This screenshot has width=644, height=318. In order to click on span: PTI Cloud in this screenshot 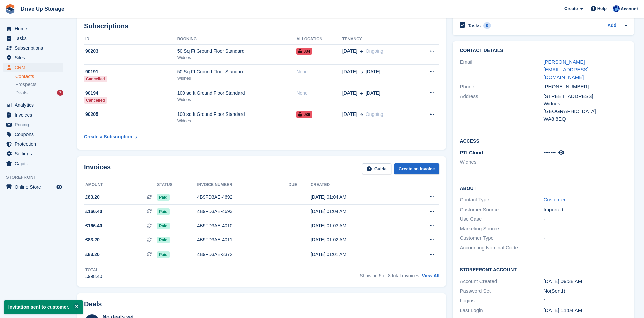, I will do `click(471, 152)`.